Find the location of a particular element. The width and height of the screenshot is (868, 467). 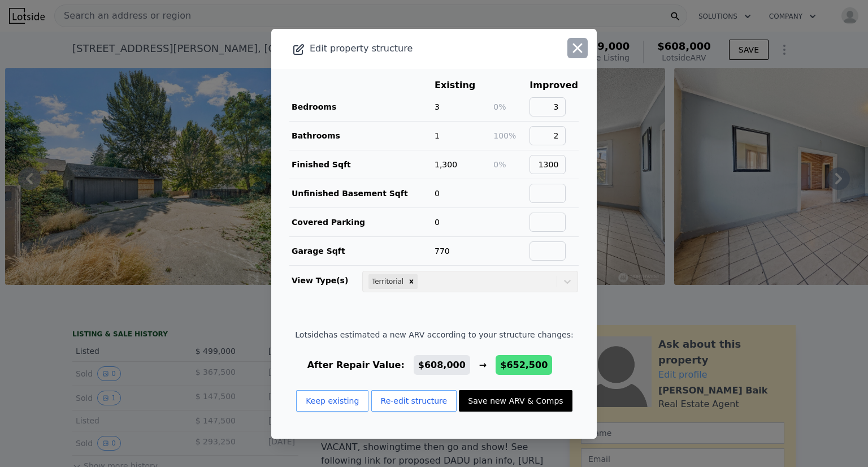

span: Lotside has estimated a new ARV according to your structure changes: is located at coordinates (434, 335).